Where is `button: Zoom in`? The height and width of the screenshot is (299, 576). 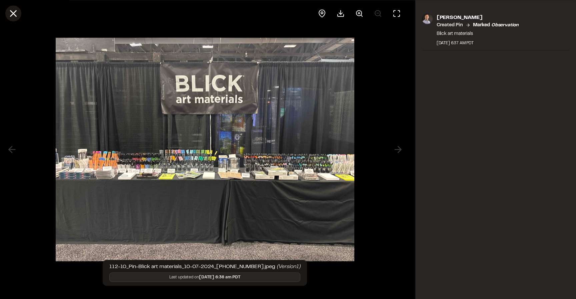
button: Zoom in is located at coordinates (359, 13).